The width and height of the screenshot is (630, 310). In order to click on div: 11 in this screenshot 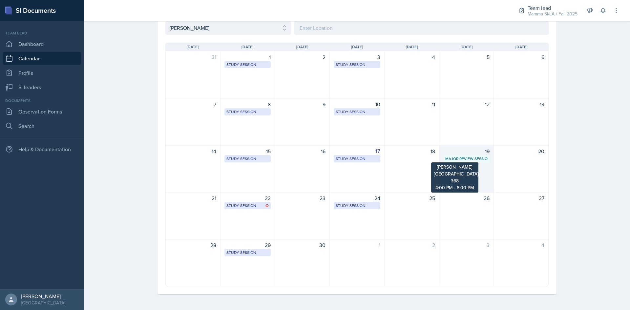, I will do `click(412, 104)`.